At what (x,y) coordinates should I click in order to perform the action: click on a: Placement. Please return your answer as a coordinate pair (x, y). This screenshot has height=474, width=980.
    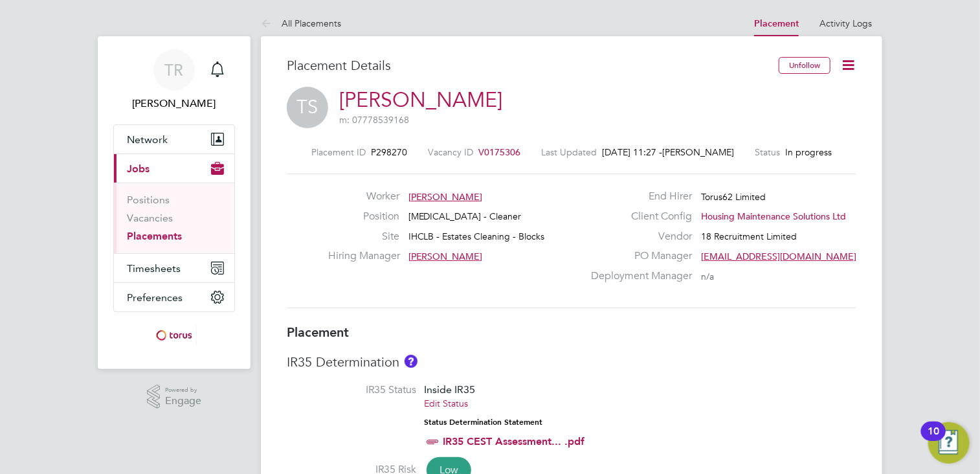
    Looking at the image, I should click on (776, 23).